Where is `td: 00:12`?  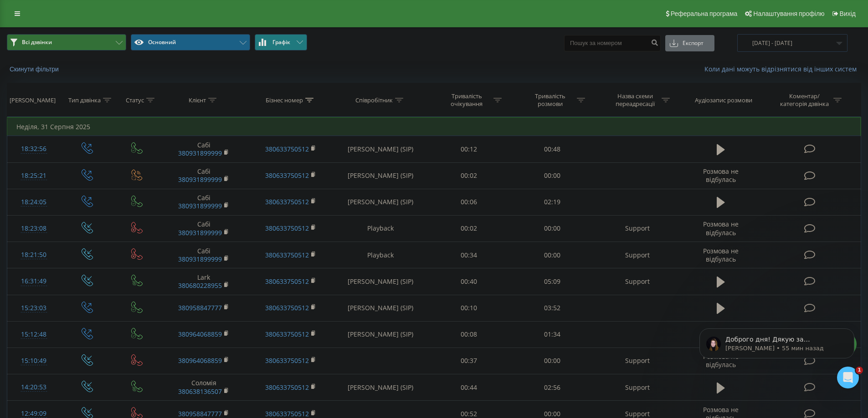 td: 00:12 is located at coordinates (469, 149).